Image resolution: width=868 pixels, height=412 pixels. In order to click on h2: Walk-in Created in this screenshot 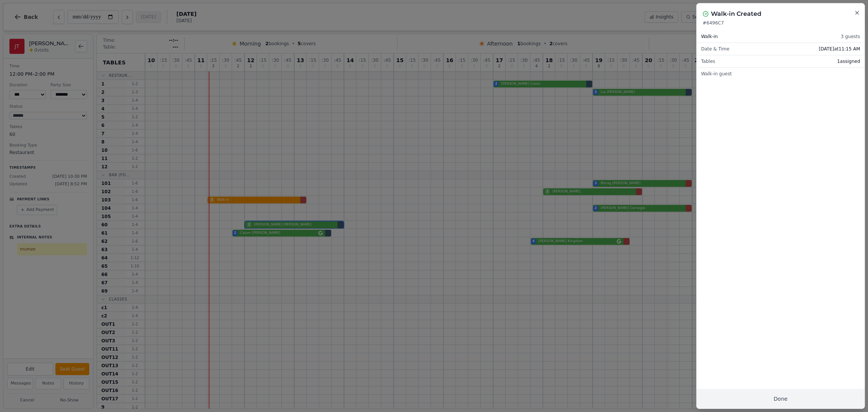, I will do `click(736, 14)`.